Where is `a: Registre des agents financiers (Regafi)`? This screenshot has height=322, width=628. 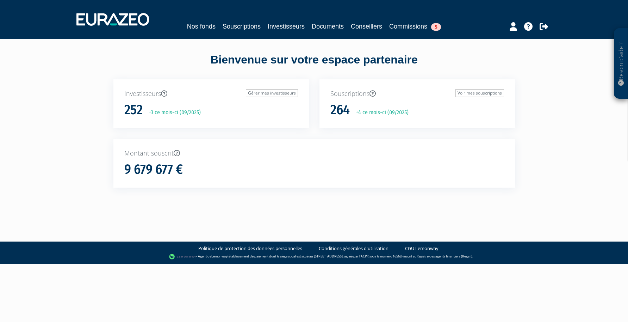 a: Registre des agents financiers (Regafi) is located at coordinates (445, 256).